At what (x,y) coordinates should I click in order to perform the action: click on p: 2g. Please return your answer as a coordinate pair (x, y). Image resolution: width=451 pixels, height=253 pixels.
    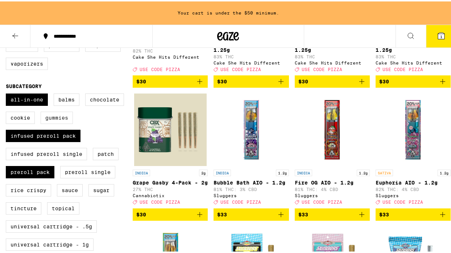
    Looking at the image, I should click on (203, 171).